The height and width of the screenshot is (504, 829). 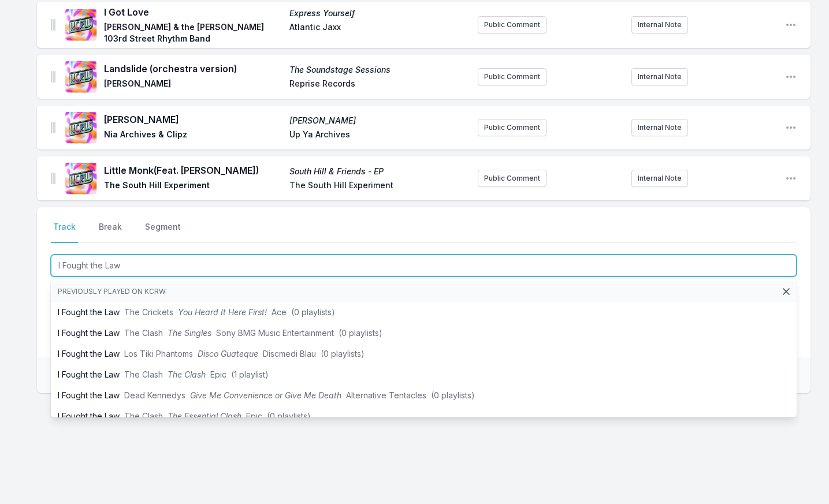 I want to click on li: Previously played on KCRW:, so click(x=424, y=292).